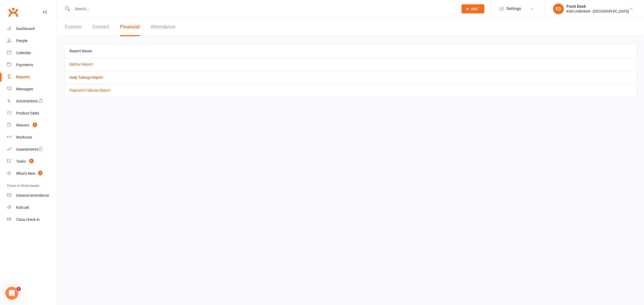 The height and width of the screenshot is (305, 644). I want to click on span: 5, so click(19, 289).